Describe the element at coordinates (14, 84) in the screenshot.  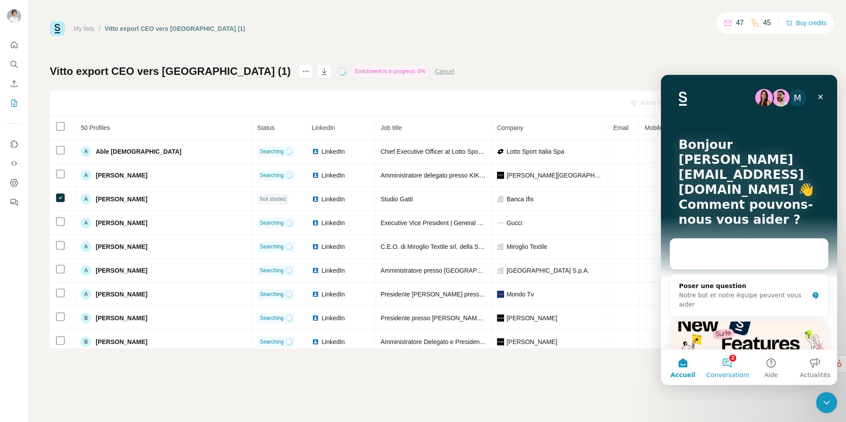
I see `button: Enrich CSV` at that location.